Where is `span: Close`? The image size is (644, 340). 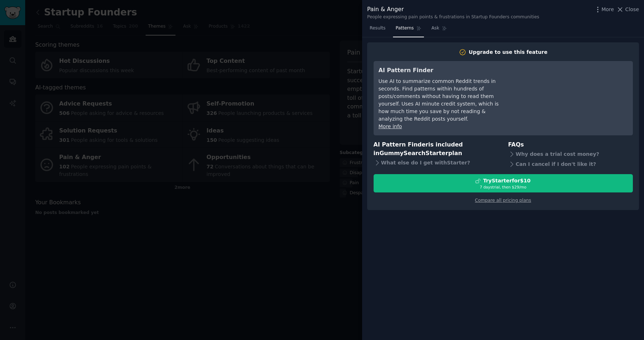
span: Close is located at coordinates (632, 9).